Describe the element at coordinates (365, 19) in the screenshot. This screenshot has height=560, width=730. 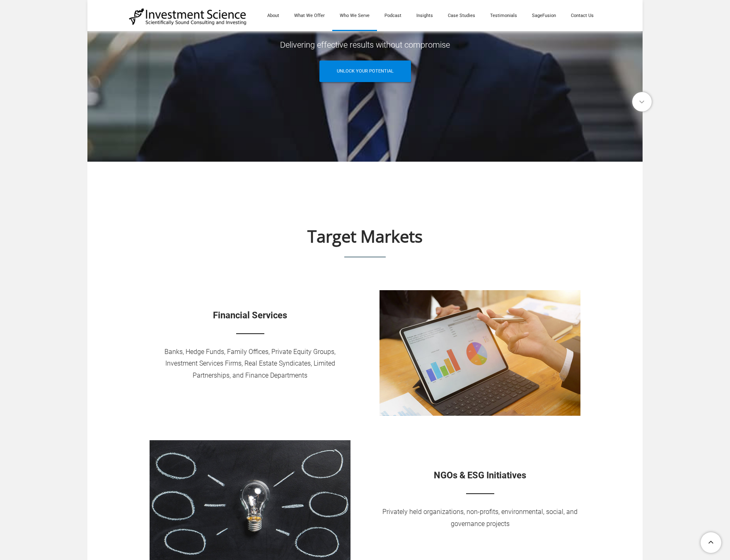
I see `strong: Who We Serve` at that location.